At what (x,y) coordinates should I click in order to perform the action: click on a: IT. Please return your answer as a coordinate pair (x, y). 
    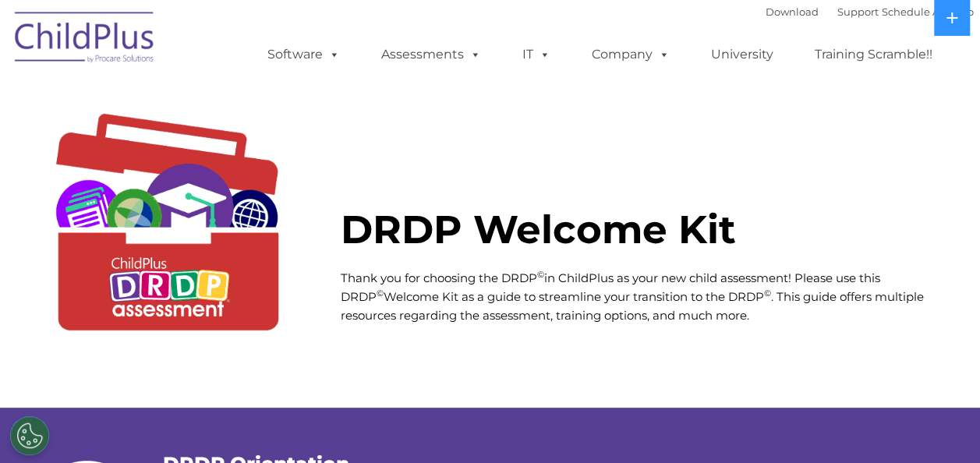
    Looking at the image, I should click on (536, 54).